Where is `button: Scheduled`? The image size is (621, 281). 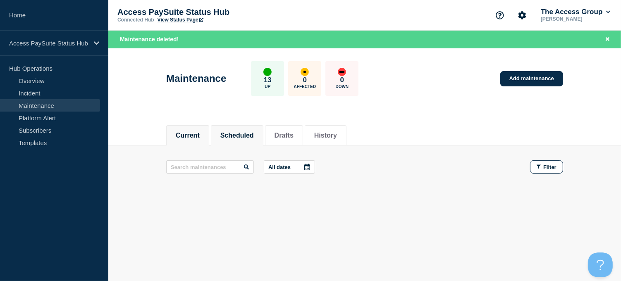
button: Scheduled is located at coordinates (237, 136).